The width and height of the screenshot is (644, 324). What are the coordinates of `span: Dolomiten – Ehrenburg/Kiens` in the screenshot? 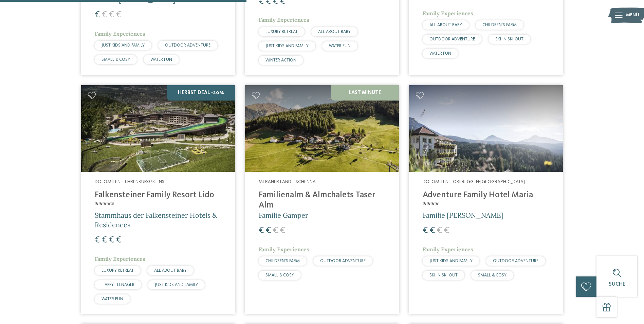 It's located at (129, 182).